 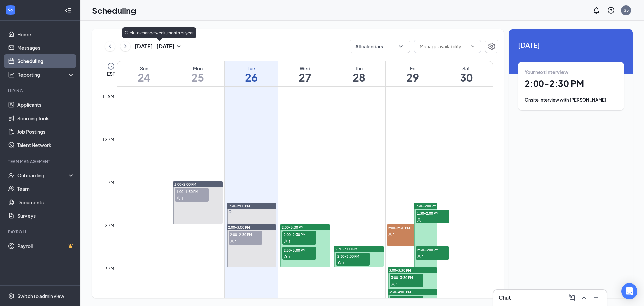 I want to click on h1: 2:00 - 2:30 PM, so click(x=571, y=83).